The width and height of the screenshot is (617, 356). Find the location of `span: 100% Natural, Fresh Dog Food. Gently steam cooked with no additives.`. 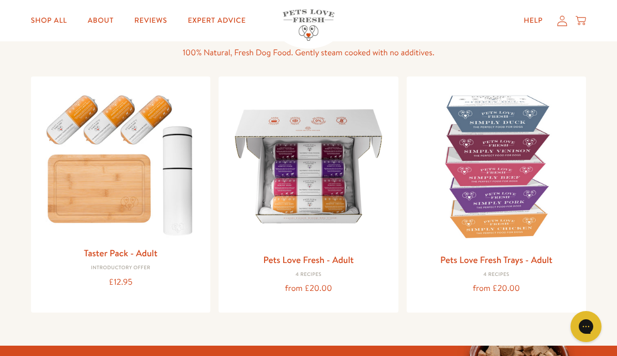

span: 100% Natural, Fresh Dog Food. Gently steam cooked with no additives. is located at coordinates (308, 53).